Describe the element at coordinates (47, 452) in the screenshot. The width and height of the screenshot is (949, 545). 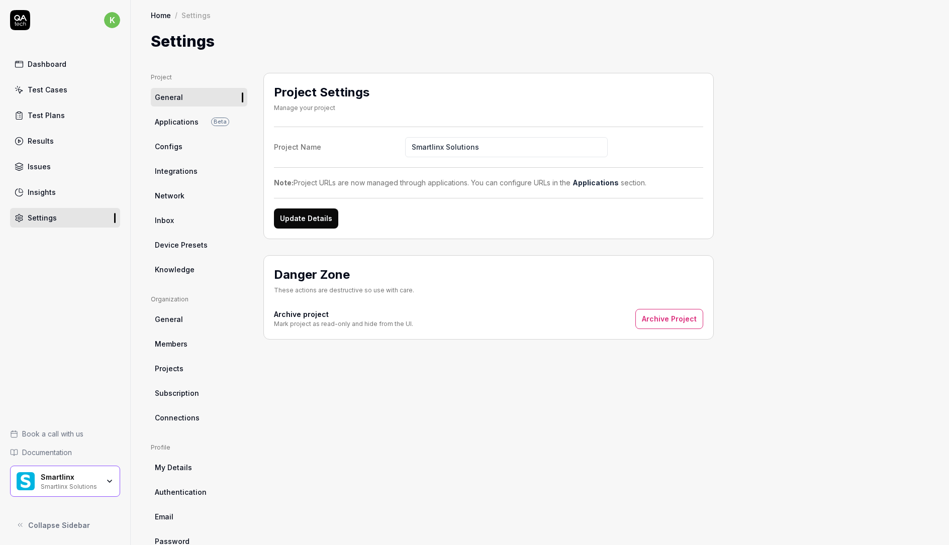
I see `span: Documentation` at that location.